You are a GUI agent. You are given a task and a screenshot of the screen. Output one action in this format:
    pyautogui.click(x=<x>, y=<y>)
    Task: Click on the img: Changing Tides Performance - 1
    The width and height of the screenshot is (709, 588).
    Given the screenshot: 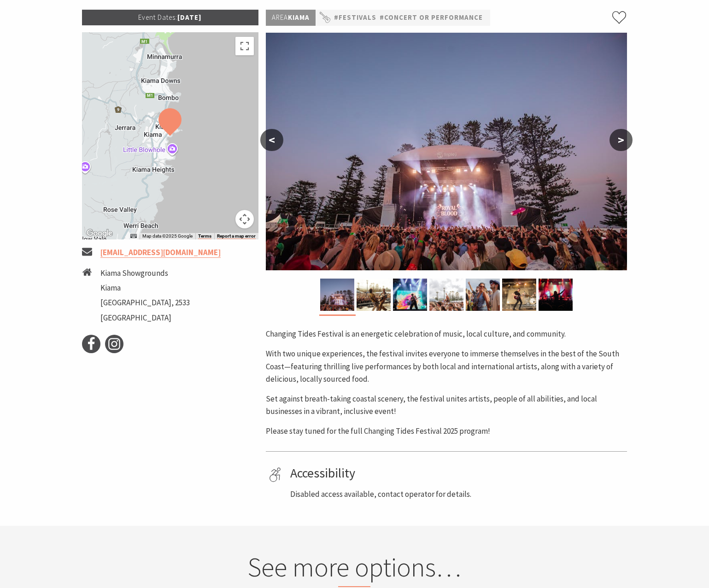 What is the action you would take?
    pyautogui.click(x=373, y=295)
    